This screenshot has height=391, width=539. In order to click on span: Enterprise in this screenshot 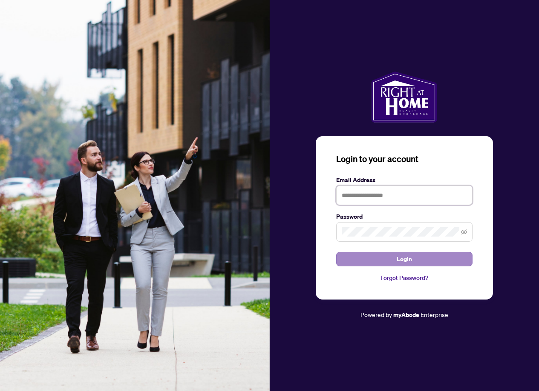, I will do `click(434, 315)`.